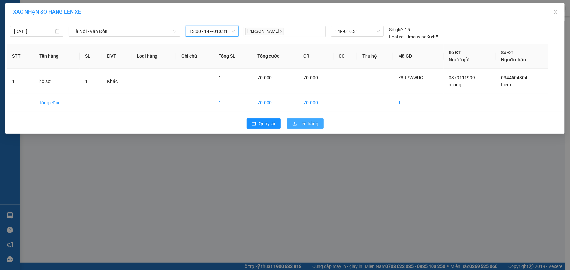 This screenshot has width=570, height=270. I want to click on th: Thu hộ, so click(375, 56).